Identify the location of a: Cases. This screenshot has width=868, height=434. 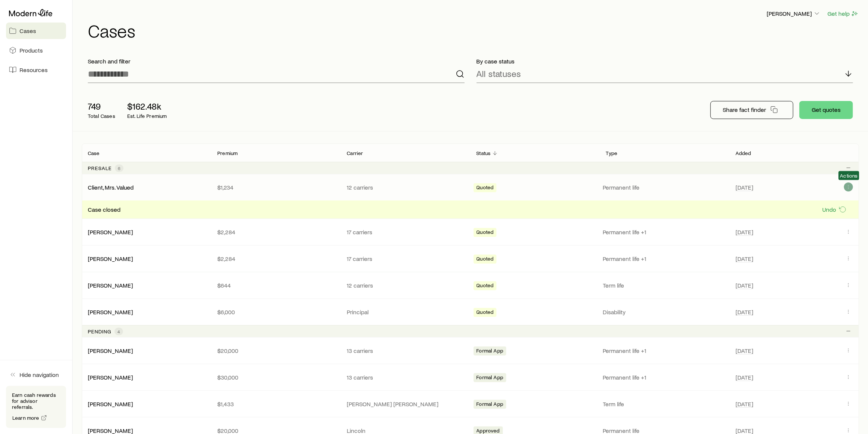
(36, 31).